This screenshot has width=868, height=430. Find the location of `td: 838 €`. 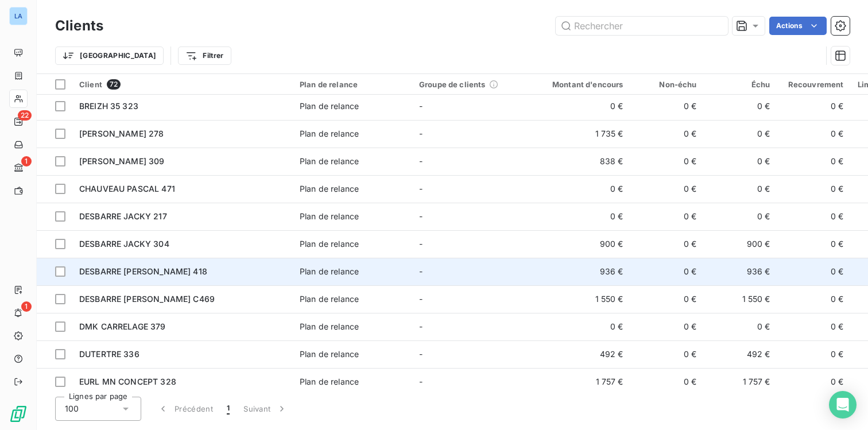

td: 838 € is located at coordinates (581, 162).